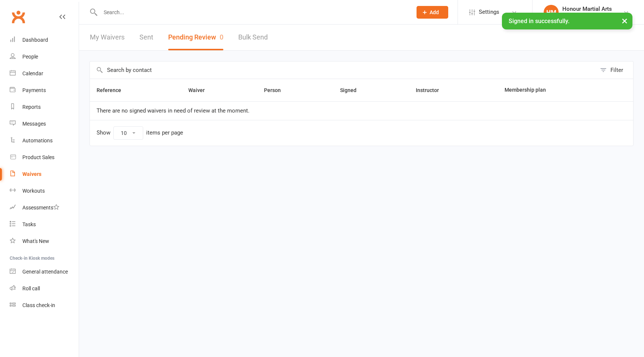 The height and width of the screenshot is (357, 644). I want to click on span: Signed in successfully., so click(539, 21).